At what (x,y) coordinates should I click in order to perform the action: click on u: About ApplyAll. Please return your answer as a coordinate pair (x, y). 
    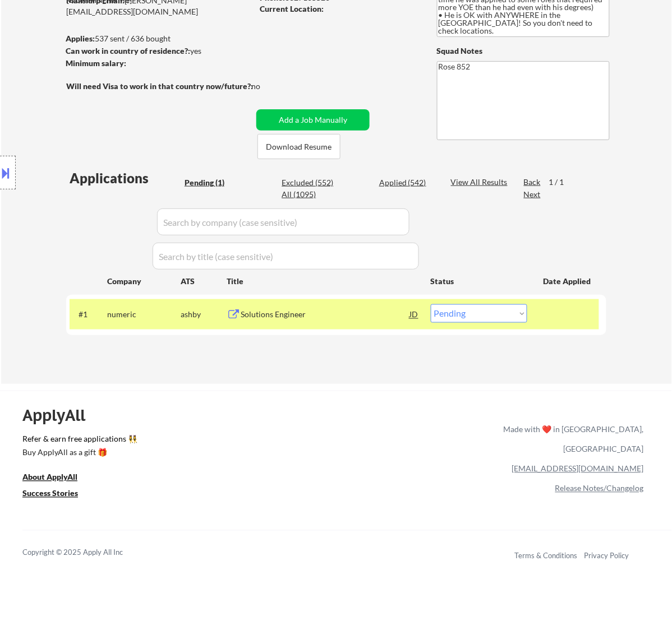
    Looking at the image, I should click on (49, 477).